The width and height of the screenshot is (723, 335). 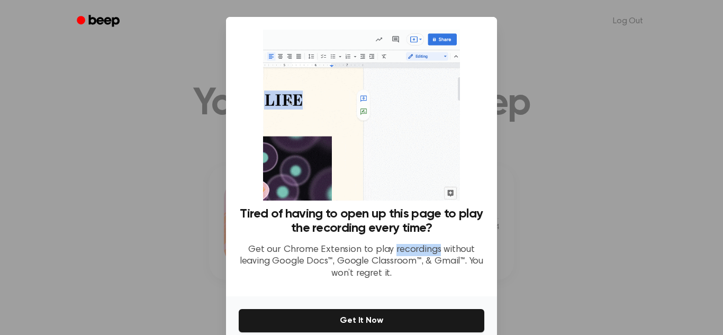 What do you see at coordinates (362, 262) in the screenshot?
I see `p: Get our Chrome Extension to play recordings without leaving Google Docs™, Google Classroom™, & Gm...` at bounding box center [362, 262].